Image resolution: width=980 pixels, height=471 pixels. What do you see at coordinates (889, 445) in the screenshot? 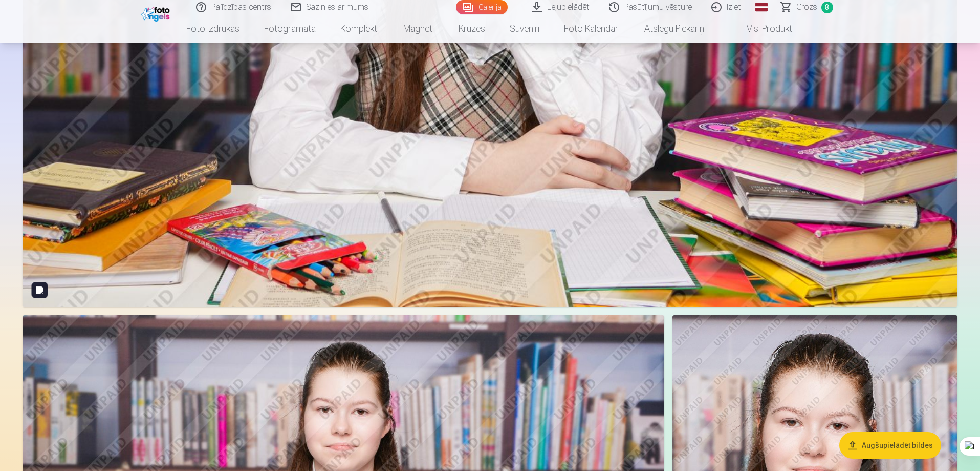
I see `button: Augšupielādēt bildes` at bounding box center [889, 445].